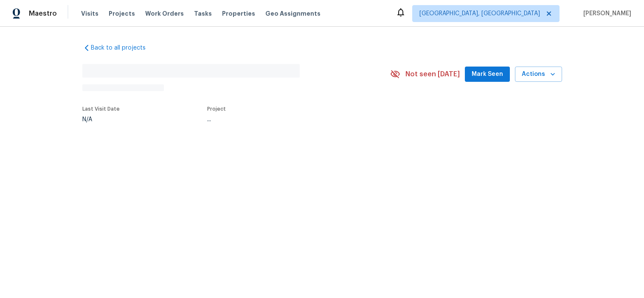 The height and width of the screenshot is (298, 644). I want to click on button: Mark Seen, so click(487, 74).